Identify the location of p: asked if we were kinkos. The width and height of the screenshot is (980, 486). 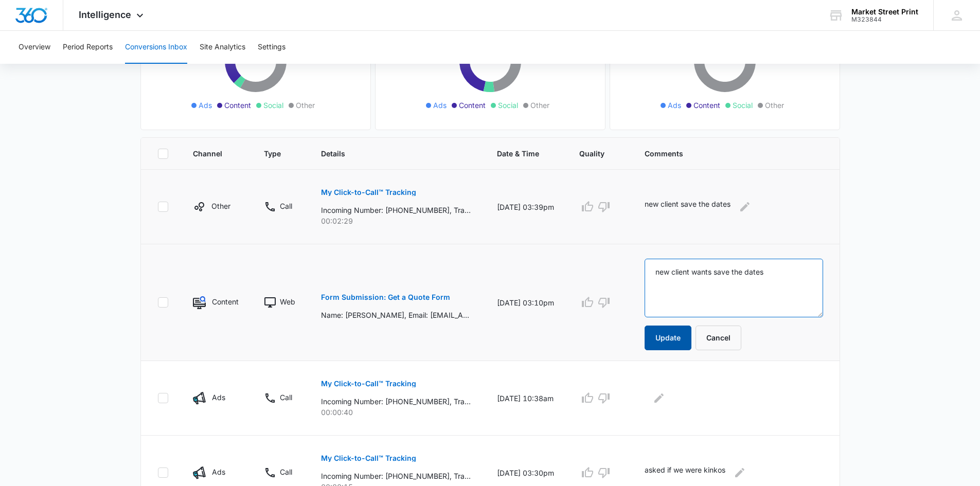
(685, 473).